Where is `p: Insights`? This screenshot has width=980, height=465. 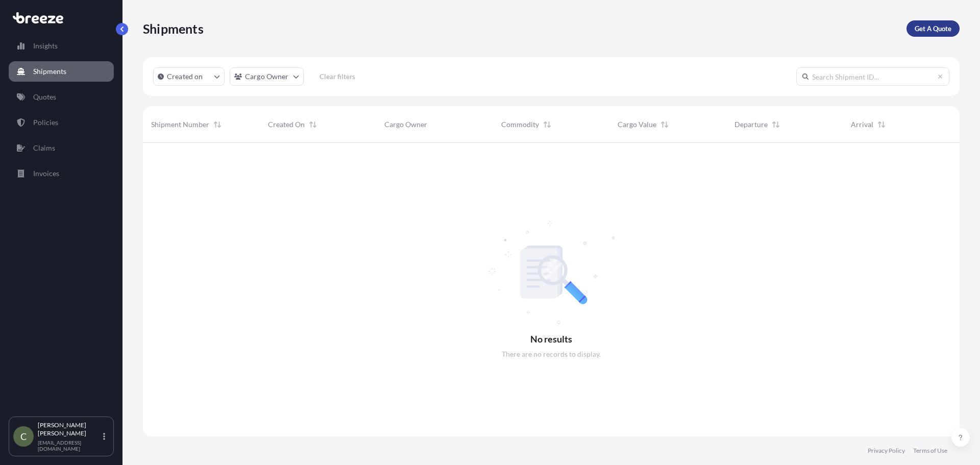
p: Insights is located at coordinates (46, 46).